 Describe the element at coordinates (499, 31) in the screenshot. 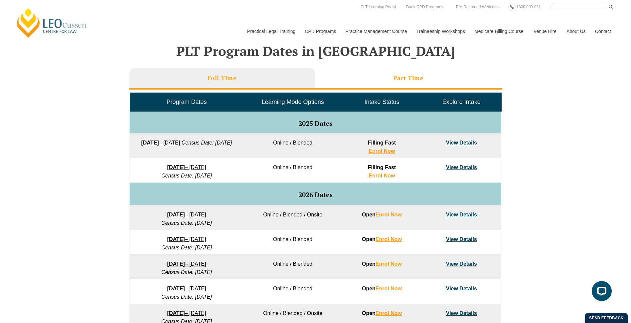

I see `a: Medicare Billing Course` at that location.